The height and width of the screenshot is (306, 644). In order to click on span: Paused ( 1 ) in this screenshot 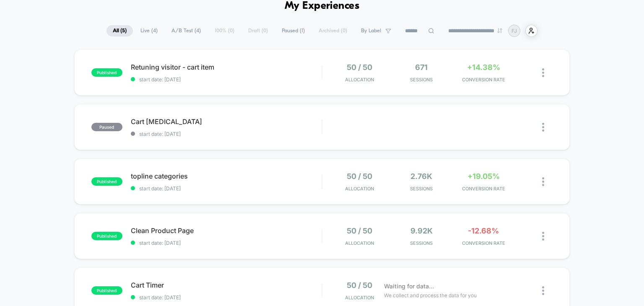, I will do `click(293, 30)`.